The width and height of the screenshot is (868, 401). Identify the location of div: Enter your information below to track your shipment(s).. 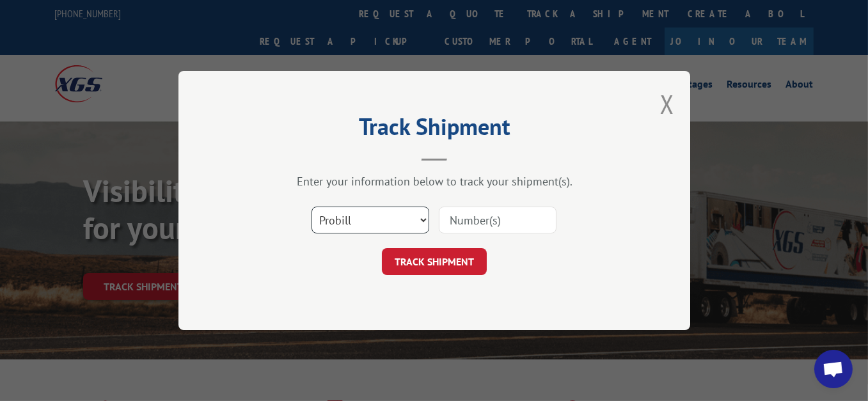
(435, 181).